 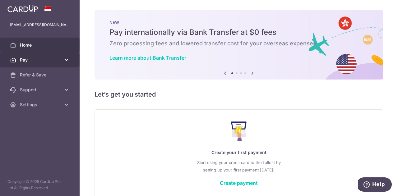 I want to click on h6: Zero processing fees and lowered transfer cost for your overseas expenses, so click(x=239, y=44).